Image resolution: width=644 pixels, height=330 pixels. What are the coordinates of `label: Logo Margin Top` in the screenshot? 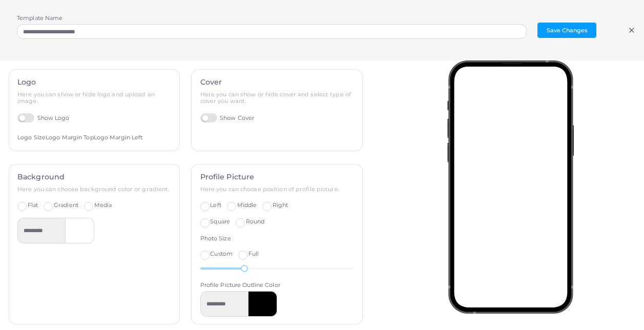 It's located at (69, 138).